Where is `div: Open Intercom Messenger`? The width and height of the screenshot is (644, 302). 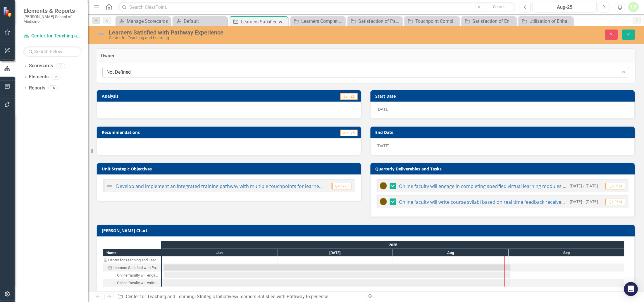
div: Open Intercom Messenger is located at coordinates (631, 289).